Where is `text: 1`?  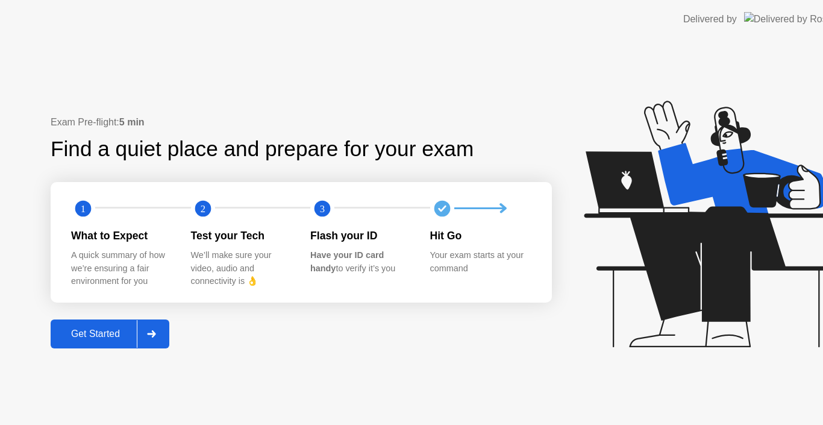
text: 1 is located at coordinates (83, 208).